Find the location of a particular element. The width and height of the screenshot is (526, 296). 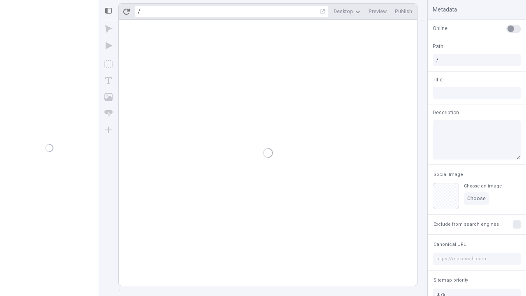

button: Desktop is located at coordinates (347, 11).